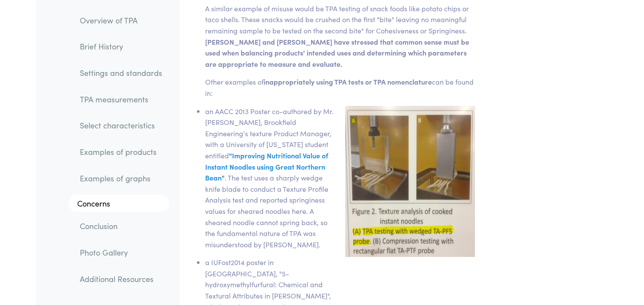  I want to click on a: Concerns, so click(119, 203).